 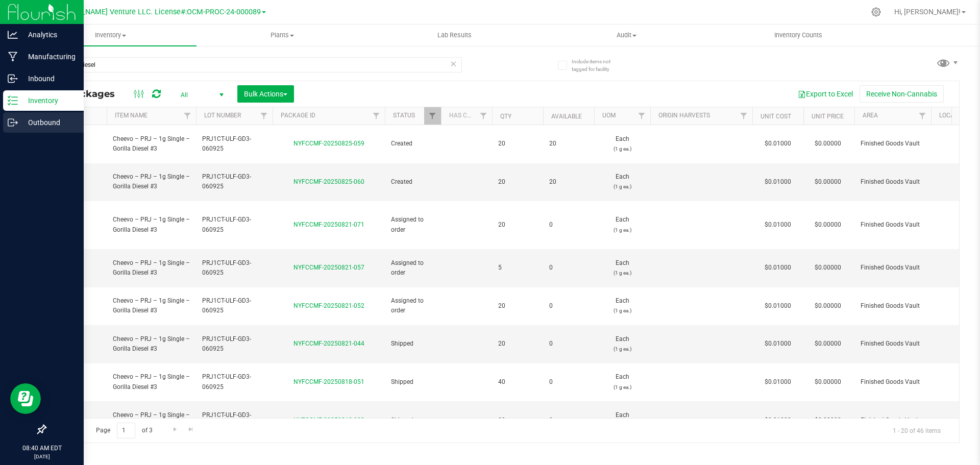 What do you see at coordinates (518, 382) in the screenshot?
I see `span: 40` at bounding box center [518, 382].